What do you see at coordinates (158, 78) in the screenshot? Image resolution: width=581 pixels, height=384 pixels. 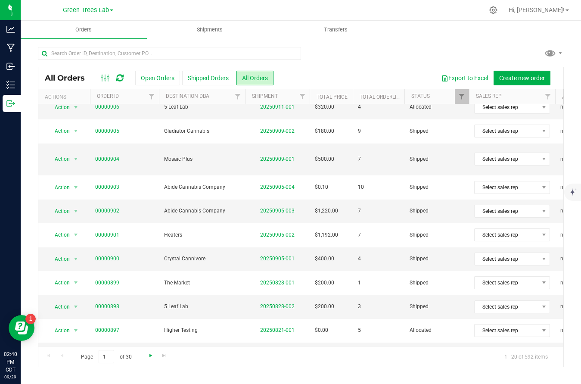 I see `button: Open Orders` at bounding box center [158, 78].